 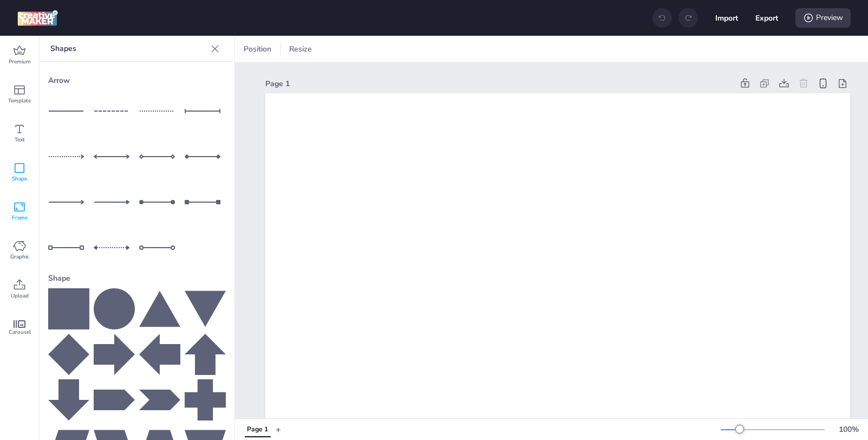 I want to click on button: Export, so click(x=767, y=18).